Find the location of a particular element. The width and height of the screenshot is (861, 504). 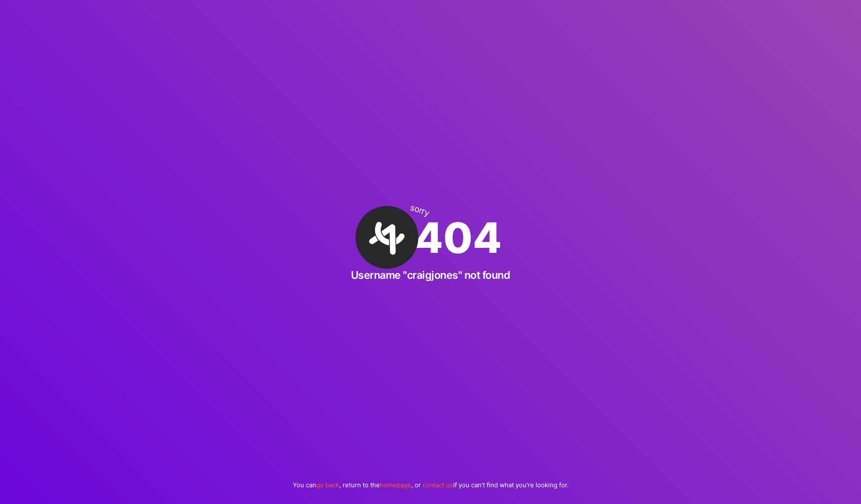

p: You can , return to the , or if you can't find what you're looking for. is located at coordinates (430, 485).